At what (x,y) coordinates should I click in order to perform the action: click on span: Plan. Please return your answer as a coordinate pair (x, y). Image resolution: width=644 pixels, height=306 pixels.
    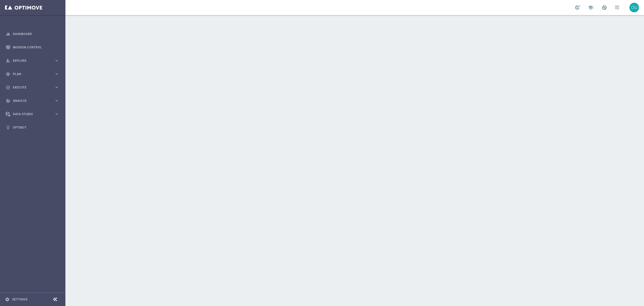
    Looking at the image, I should click on (33, 74).